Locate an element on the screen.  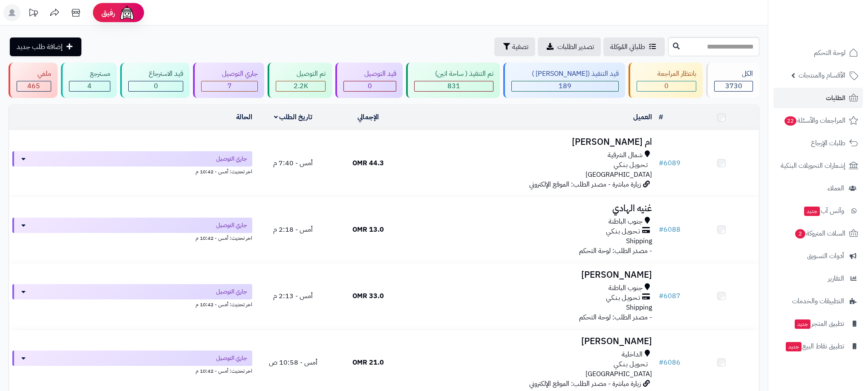
span: أمس - 2:18 م is located at coordinates (293, 230).